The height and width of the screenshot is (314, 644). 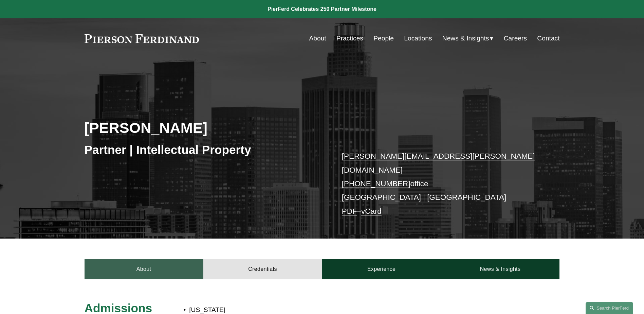 I want to click on a: Careers, so click(x=515, y=39).